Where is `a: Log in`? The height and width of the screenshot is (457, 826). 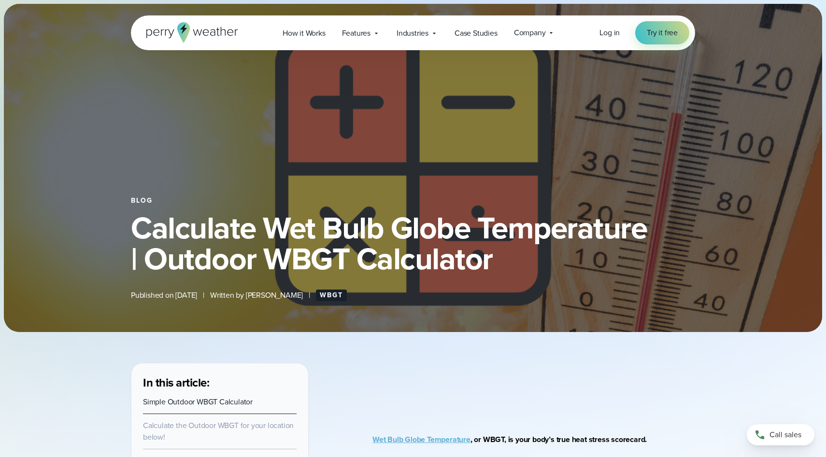
a: Log in is located at coordinates (609, 33).